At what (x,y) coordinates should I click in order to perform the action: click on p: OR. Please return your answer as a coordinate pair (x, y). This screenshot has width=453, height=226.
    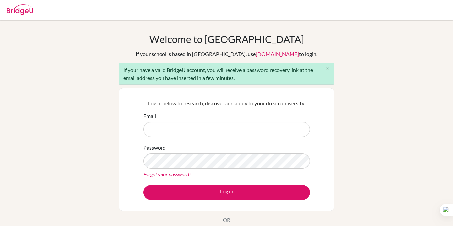
    Looking at the image, I should click on (227, 220).